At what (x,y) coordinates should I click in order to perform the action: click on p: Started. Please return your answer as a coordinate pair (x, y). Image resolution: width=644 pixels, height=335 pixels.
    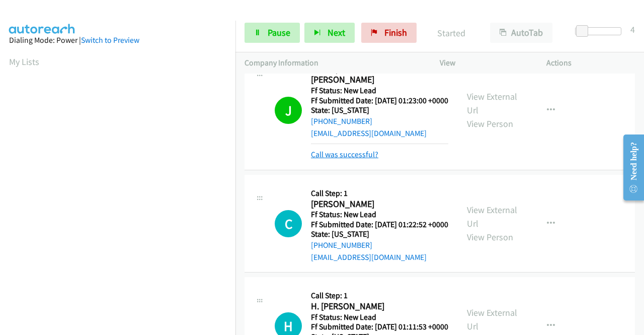
    Looking at the image, I should click on (451, 33).